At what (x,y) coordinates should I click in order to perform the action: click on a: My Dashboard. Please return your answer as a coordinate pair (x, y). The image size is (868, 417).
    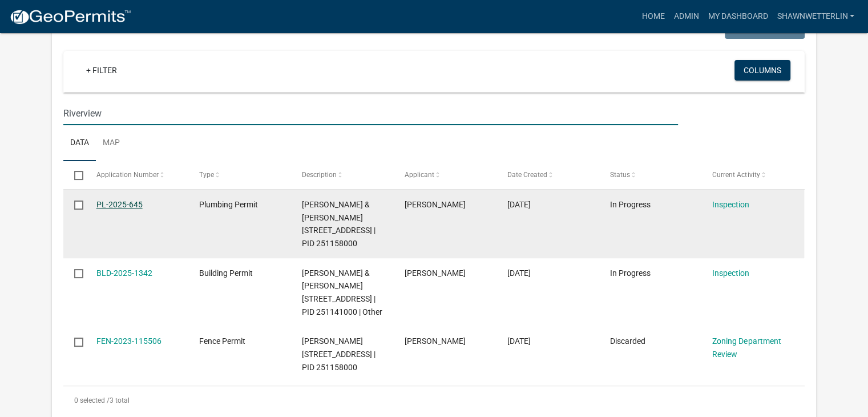
    Looking at the image, I should click on (737, 17).